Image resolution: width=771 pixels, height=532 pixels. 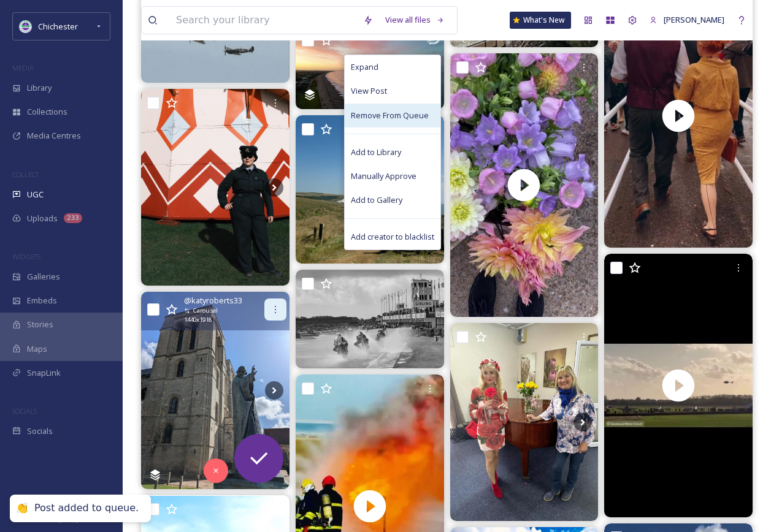 What do you see at coordinates (383, 176) in the screenshot?
I see `span: Manually Approve` at bounding box center [383, 176].